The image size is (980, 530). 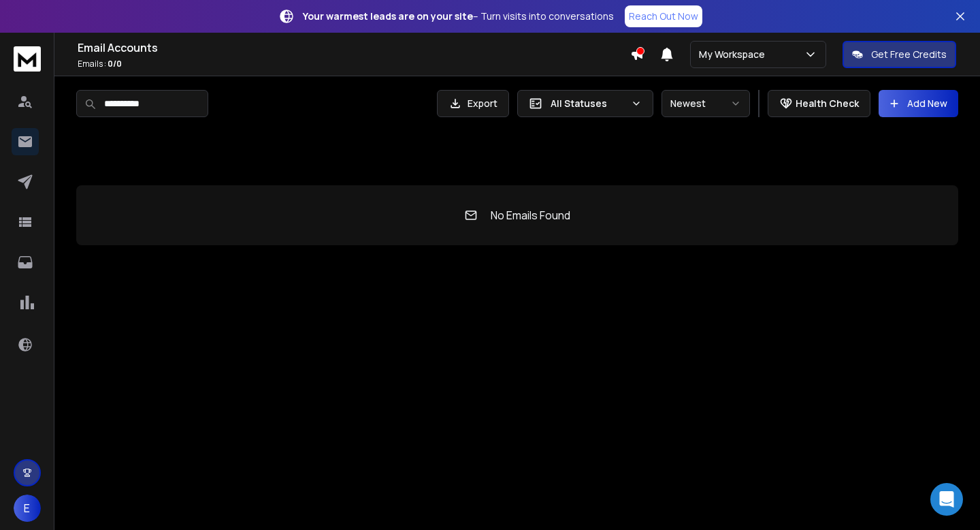 What do you see at coordinates (27, 508) in the screenshot?
I see `span: E` at bounding box center [27, 508].